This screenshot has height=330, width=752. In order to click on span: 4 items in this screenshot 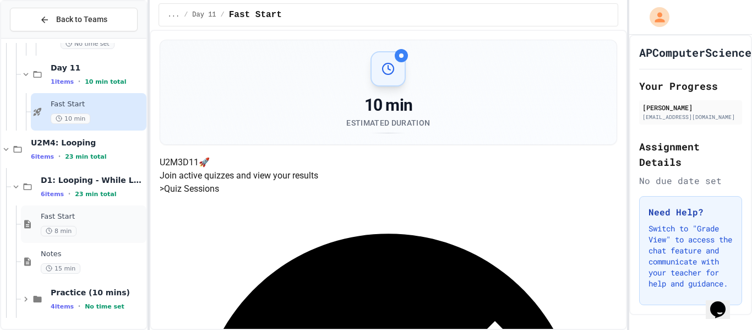, I will do `click(62, 306)`.